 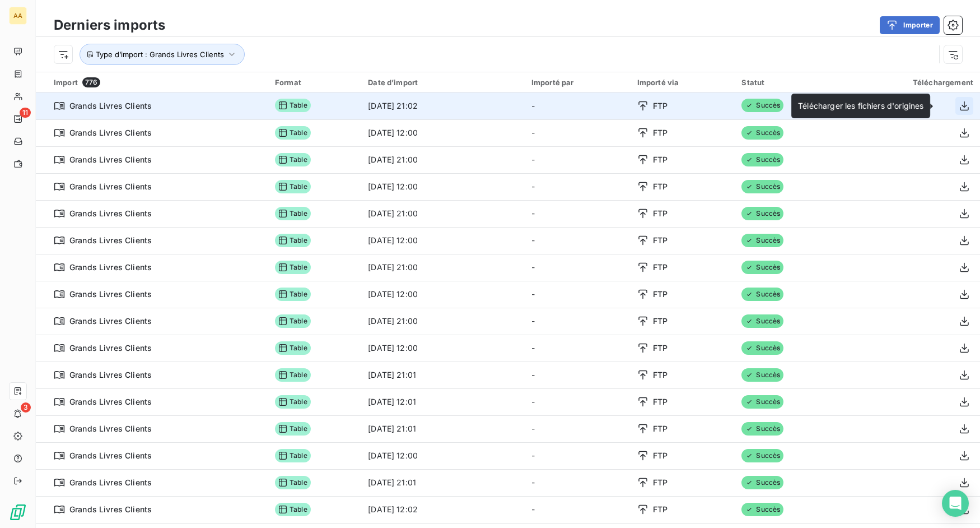 I want to click on h3: Derniers imports, so click(x=109, y=25).